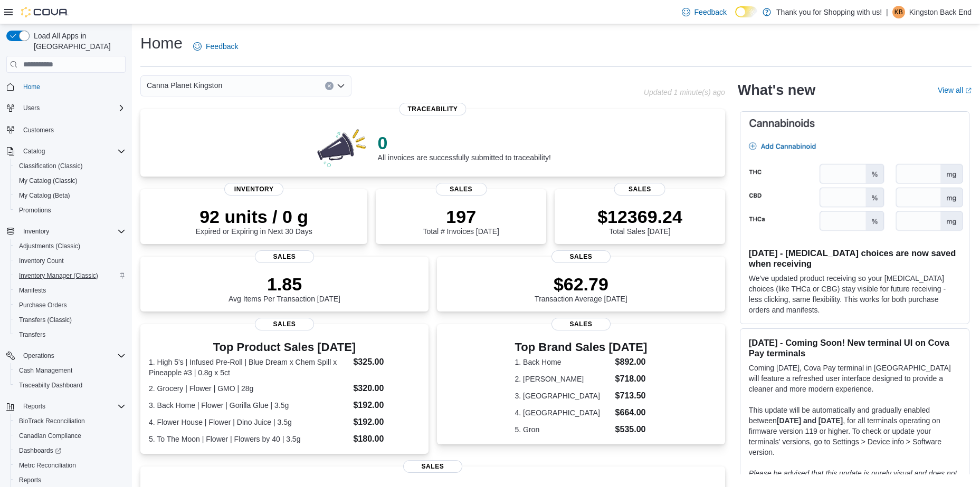 Image resolution: width=980 pixels, height=487 pixels. Describe the element at coordinates (161, 43) in the screenshot. I see `h1: Home` at that location.